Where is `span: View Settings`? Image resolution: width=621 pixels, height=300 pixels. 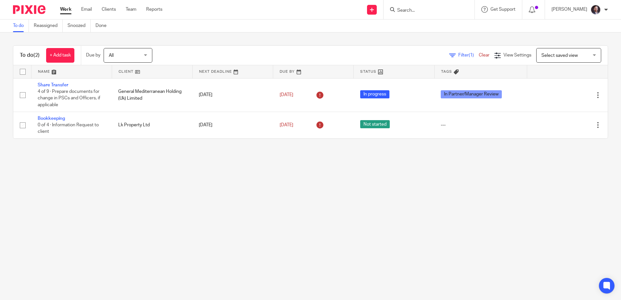
span: View Settings is located at coordinates (517, 55).